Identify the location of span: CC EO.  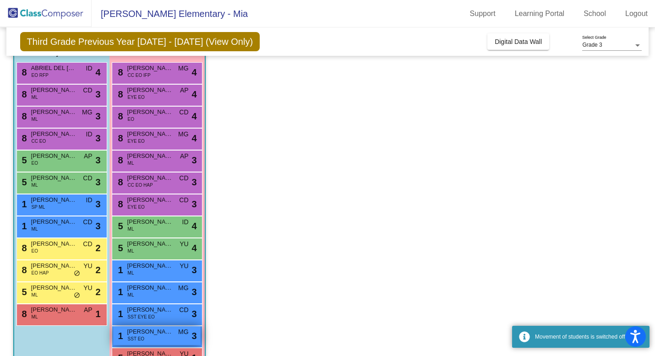
(39, 141).